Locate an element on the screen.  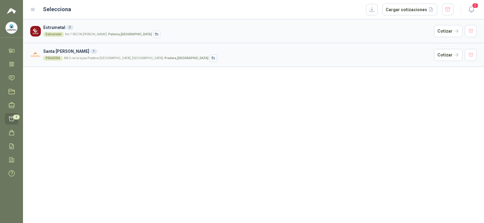
div: Estrumetal is located at coordinates (54, 34).